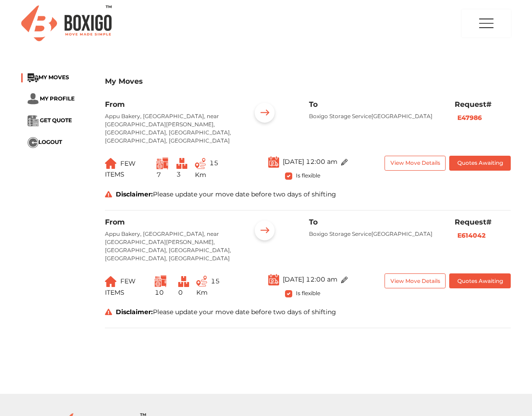  I want to click on span: 0, so click(181, 292).